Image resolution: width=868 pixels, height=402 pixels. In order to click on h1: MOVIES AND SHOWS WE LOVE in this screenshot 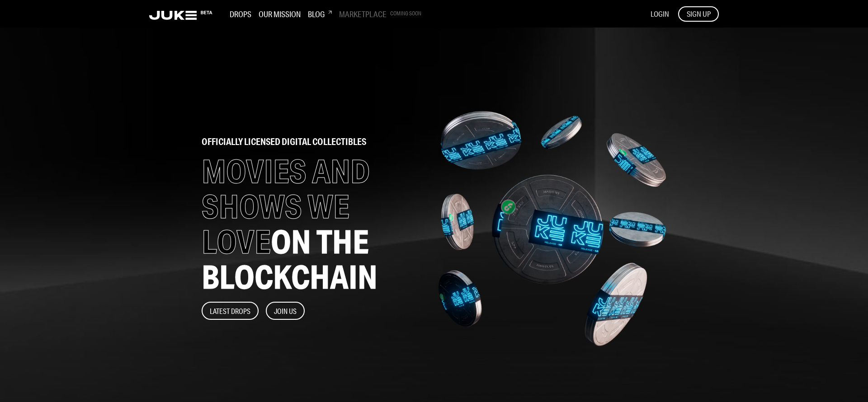, I will do `click(311, 224)`.